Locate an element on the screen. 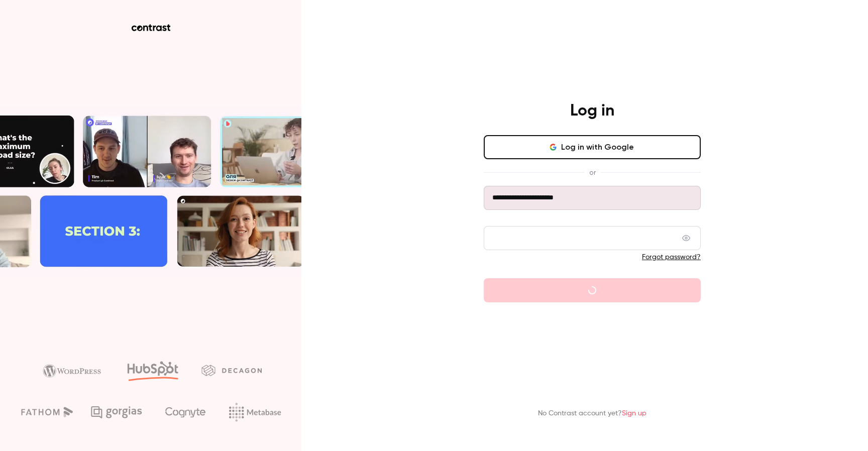 The image size is (868, 451). a: Sign up is located at coordinates (634, 413).